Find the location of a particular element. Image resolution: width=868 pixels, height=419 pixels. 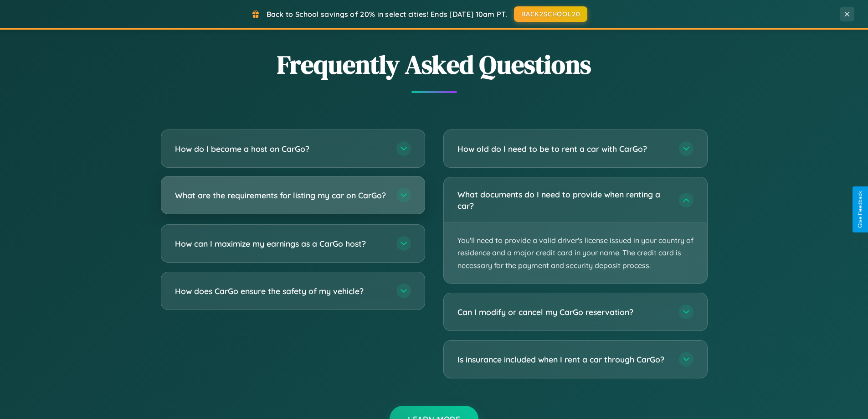

h3: How old do I need to be to rent a car with CarGo? is located at coordinates (564, 148).